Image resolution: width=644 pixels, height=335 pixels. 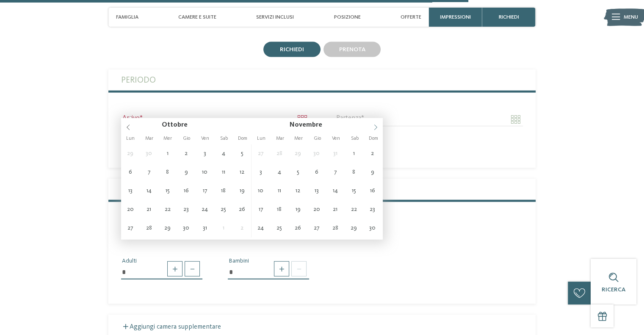 I want to click on span: Novembre 14, 2025, so click(x=335, y=191).